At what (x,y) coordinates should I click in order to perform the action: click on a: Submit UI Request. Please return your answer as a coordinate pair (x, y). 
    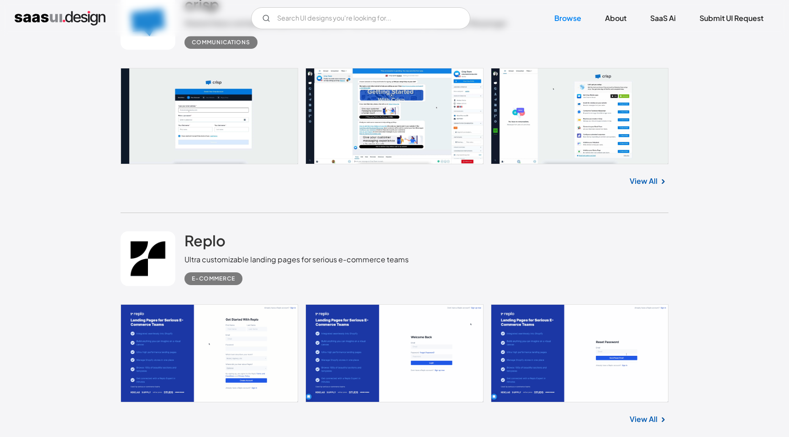
    Looking at the image, I should click on (731, 18).